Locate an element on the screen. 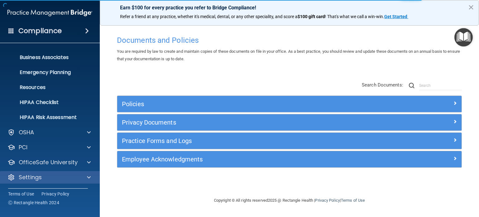 The height and width of the screenshot is (217, 479). strong: $100 gift card is located at coordinates (311, 17).